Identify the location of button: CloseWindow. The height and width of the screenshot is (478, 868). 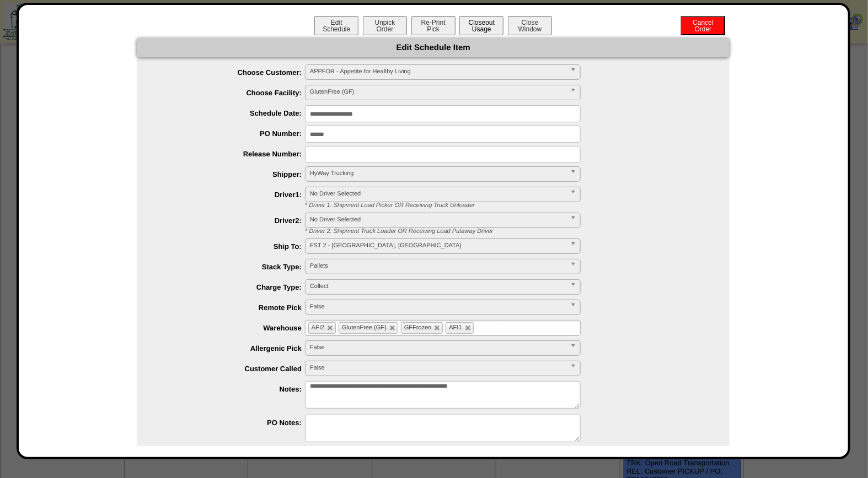
(530, 25).